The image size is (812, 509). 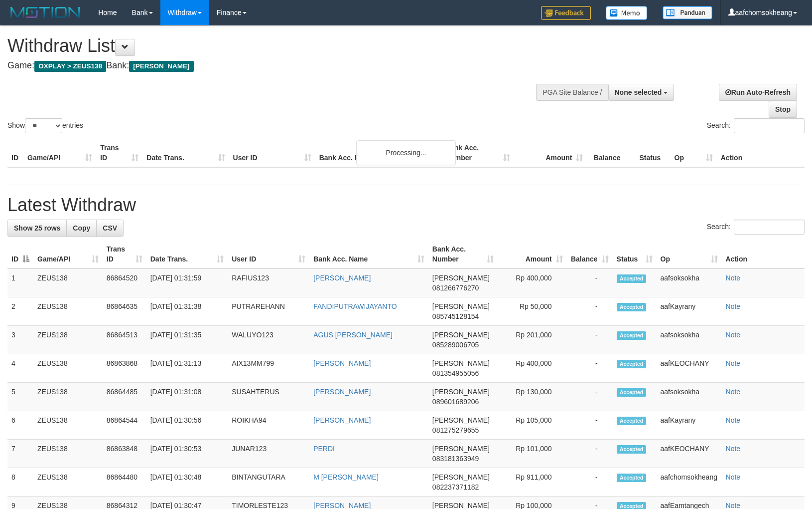 I want to click on td: 86864480, so click(x=125, y=482).